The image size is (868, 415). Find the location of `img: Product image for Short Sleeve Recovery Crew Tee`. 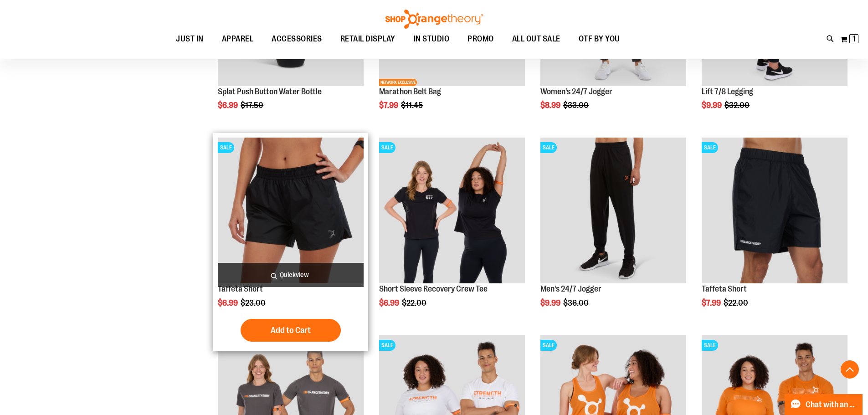

img: Product image for Short Sleeve Recovery Crew Tee is located at coordinates (452, 211).